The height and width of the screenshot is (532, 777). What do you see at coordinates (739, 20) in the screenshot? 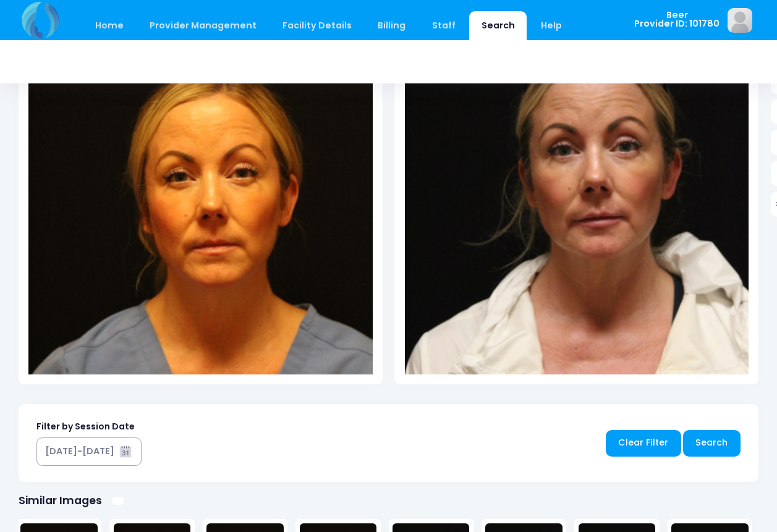
I see `img: image` at bounding box center [739, 20].